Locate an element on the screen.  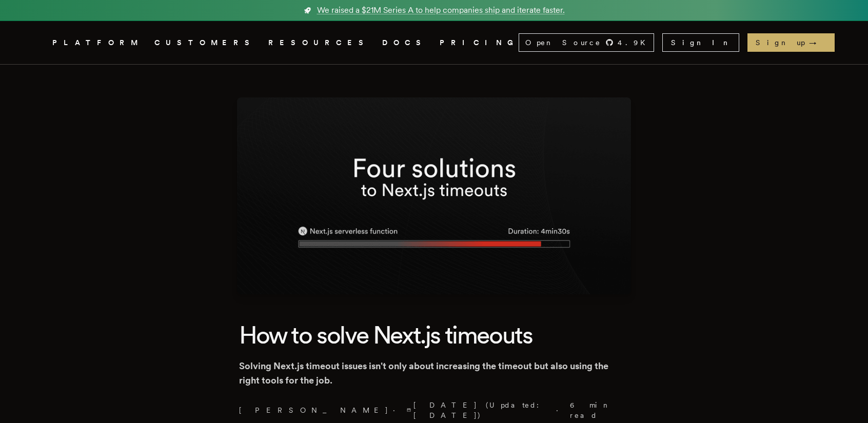
button: PLATFORM is located at coordinates (97, 42).